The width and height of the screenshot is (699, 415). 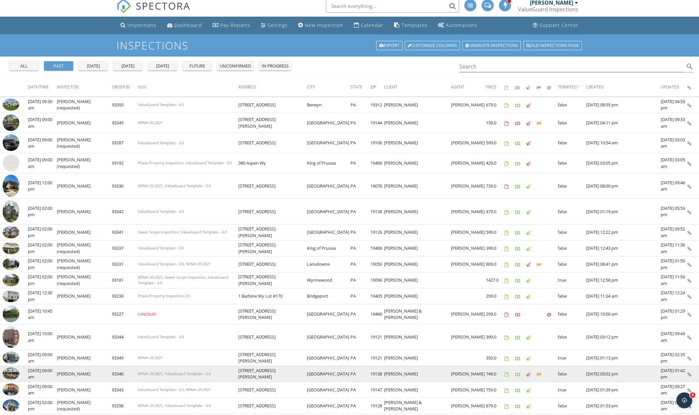 What do you see at coordinates (495, 233) in the screenshot?
I see `td: 599.0` at bounding box center [495, 233].